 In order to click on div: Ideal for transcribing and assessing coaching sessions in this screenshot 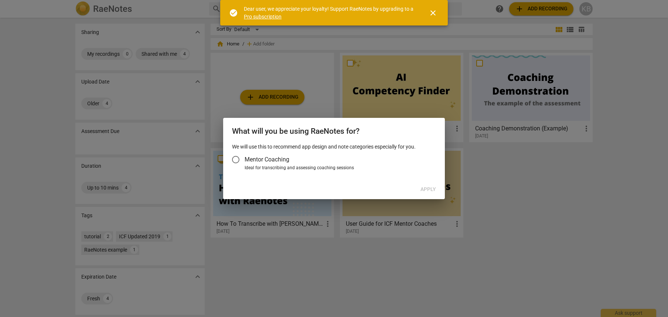, I will do `click(339, 168)`.